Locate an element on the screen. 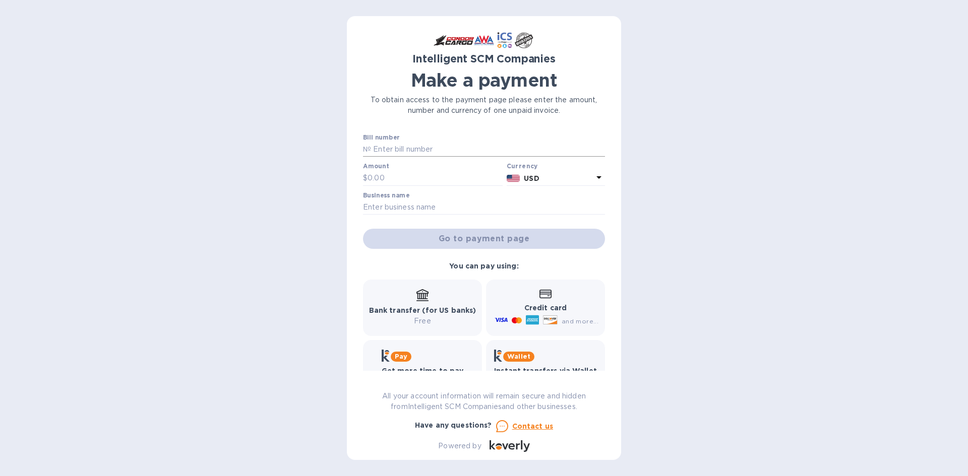 The width and height of the screenshot is (968, 476). u: Contact us is located at coordinates (533, 426).